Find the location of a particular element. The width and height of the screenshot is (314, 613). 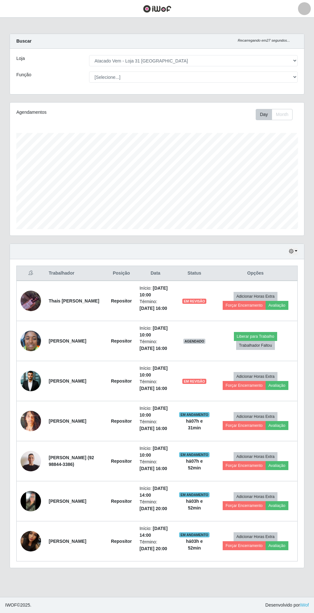

th: Status is located at coordinates (195, 273).